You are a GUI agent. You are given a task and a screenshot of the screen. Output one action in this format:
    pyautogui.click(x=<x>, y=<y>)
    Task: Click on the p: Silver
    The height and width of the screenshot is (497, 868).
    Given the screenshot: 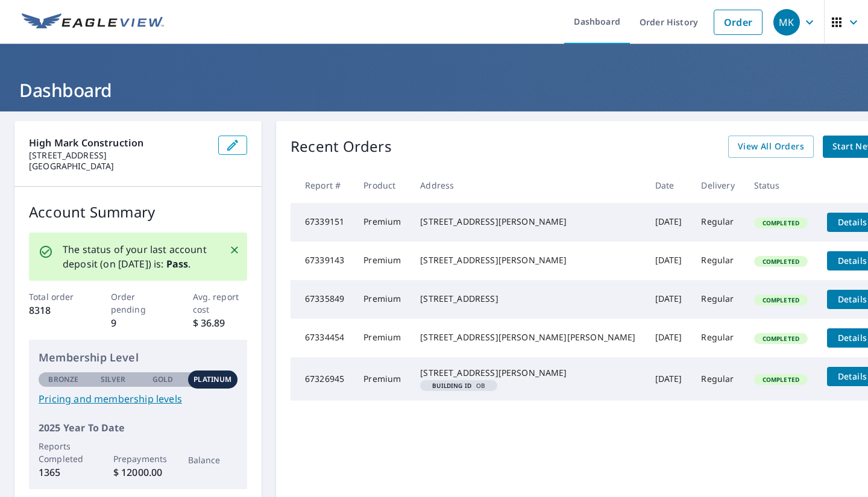 What is the action you would take?
    pyautogui.click(x=114, y=380)
    